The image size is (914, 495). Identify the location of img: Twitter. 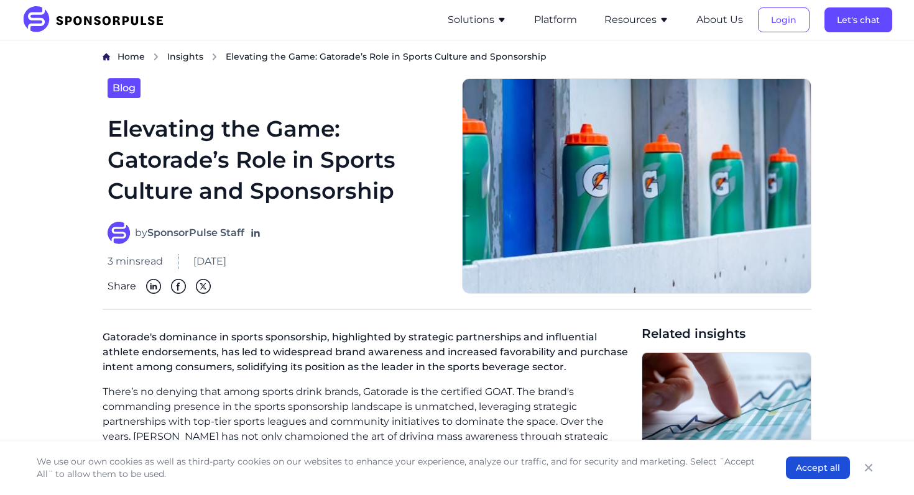
(203, 287).